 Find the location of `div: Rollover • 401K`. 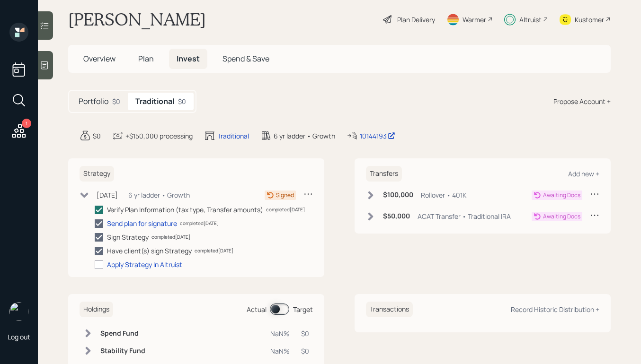

div: Rollover • 401K is located at coordinates (444, 195).